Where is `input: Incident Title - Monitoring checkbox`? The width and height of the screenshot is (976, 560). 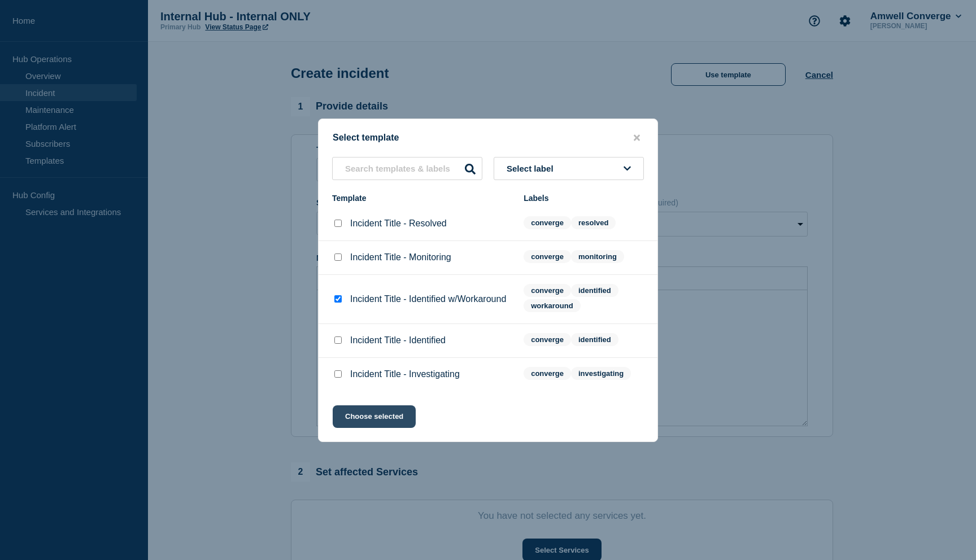 input: Incident Title - Monitoring checkbox is located at coordinates (338, 257).